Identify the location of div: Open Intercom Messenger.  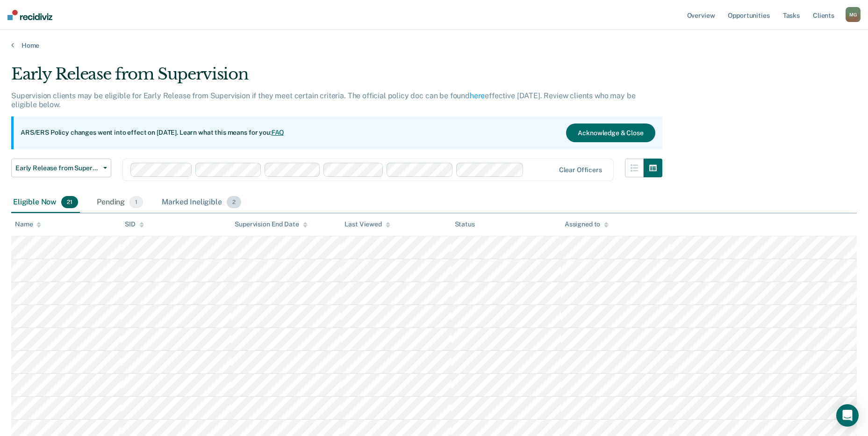
(847, 415).